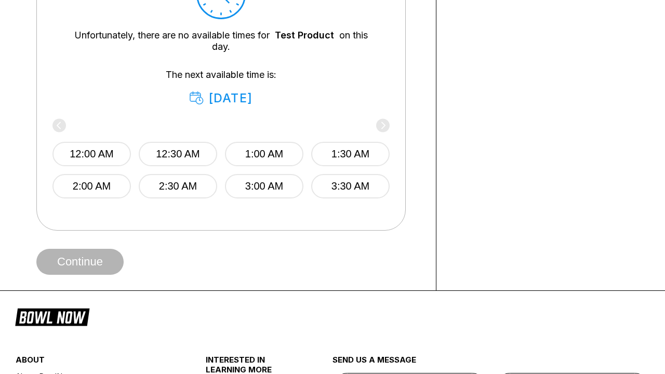 Image resolution: width=665 pixels, height=374 pixels. I want to click on div: about, so click(95, 362).